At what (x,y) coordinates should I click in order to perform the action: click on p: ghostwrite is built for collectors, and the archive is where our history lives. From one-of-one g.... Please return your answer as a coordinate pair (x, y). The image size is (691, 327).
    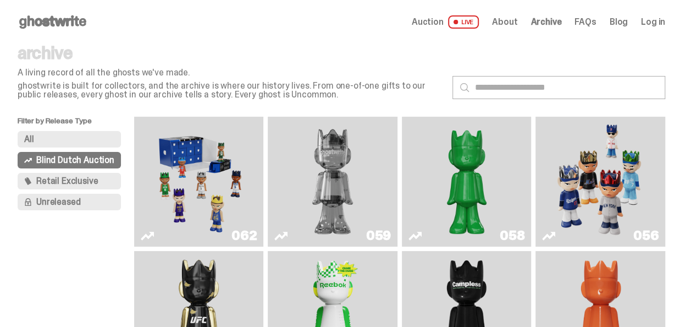
    Looking at the image, I should click on (230, 90).